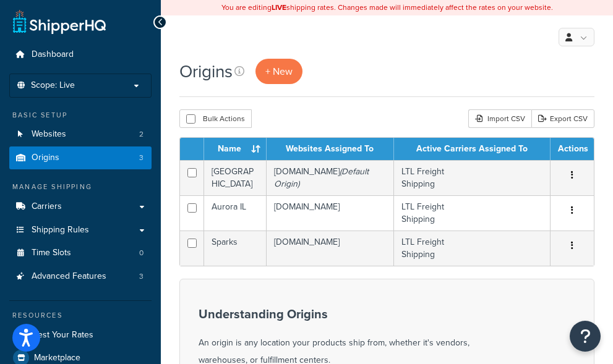  Describe the element at coordinates (80, 230) in the screenshot. I see `li: Shipping Rules` at that location.